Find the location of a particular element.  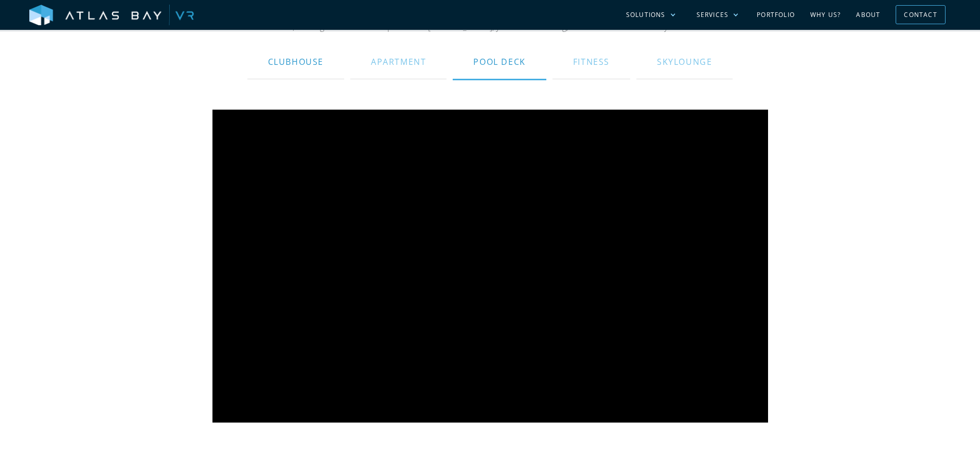

div: Clubhouse is located at coordinates (296, 62).